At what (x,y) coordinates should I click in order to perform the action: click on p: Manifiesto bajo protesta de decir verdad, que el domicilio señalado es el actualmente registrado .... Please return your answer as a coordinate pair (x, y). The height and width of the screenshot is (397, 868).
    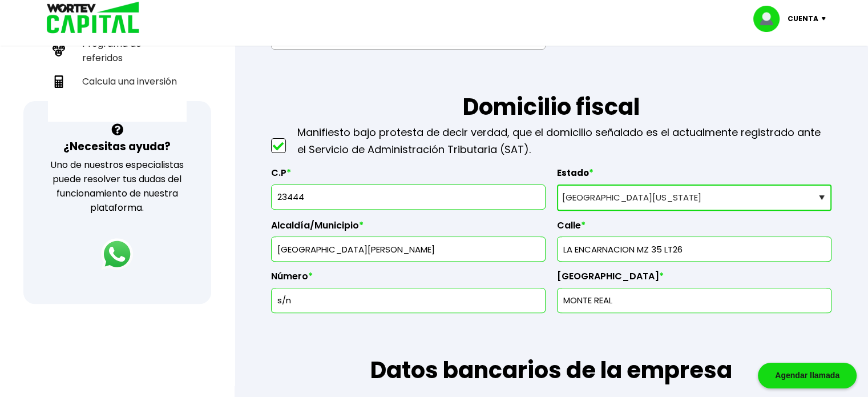
    Looking at the image, I should click on (564, 141).